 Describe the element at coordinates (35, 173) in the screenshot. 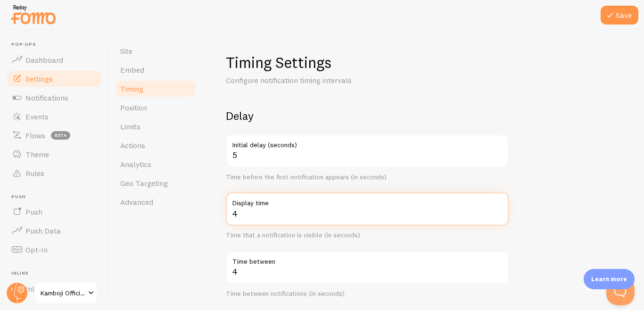

I see `span: Rules` at that location.